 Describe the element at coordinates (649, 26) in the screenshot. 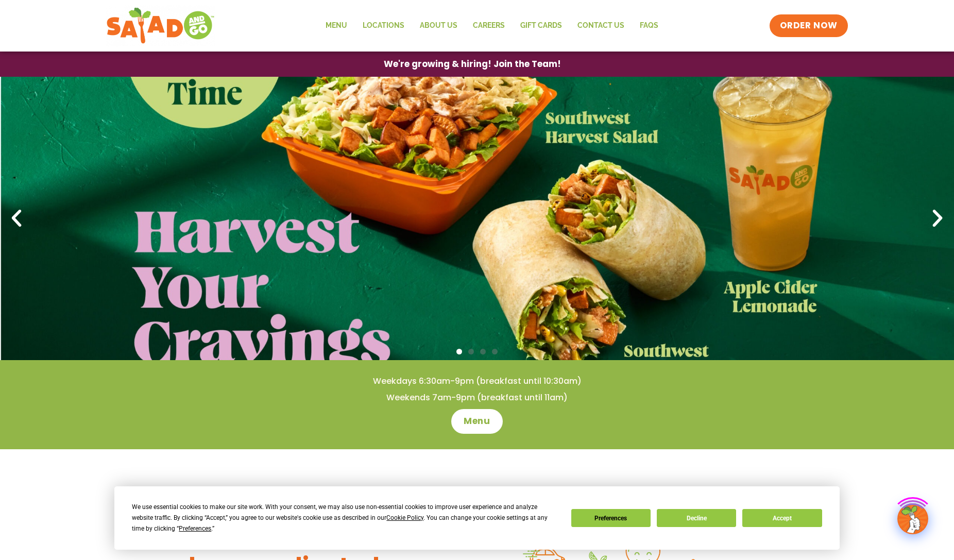

I see `a: FAQs` at that location.